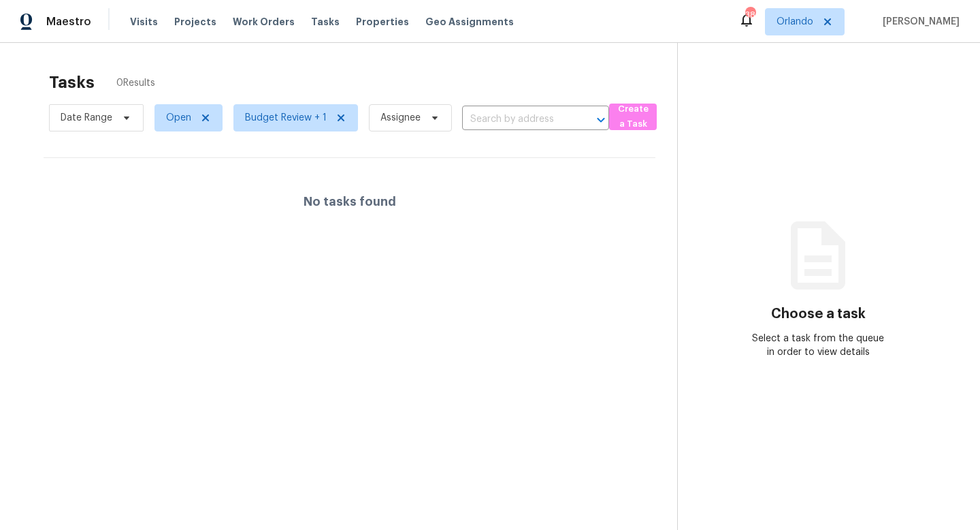 The width and height of the screenshot is (980, 530). What do you see at coordinates (263, 21) in the screenshot?
I see `span: Work Orders` at bounding box center [263, 21].